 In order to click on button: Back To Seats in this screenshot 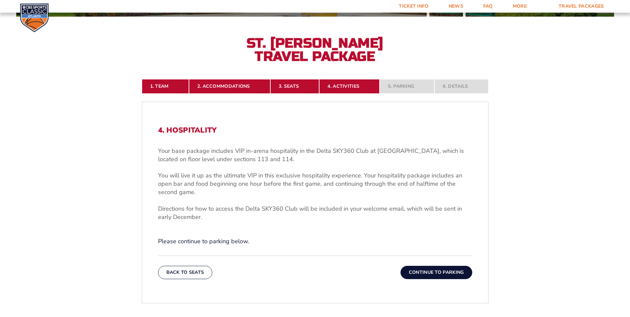, I will do `click(185, 272)`.